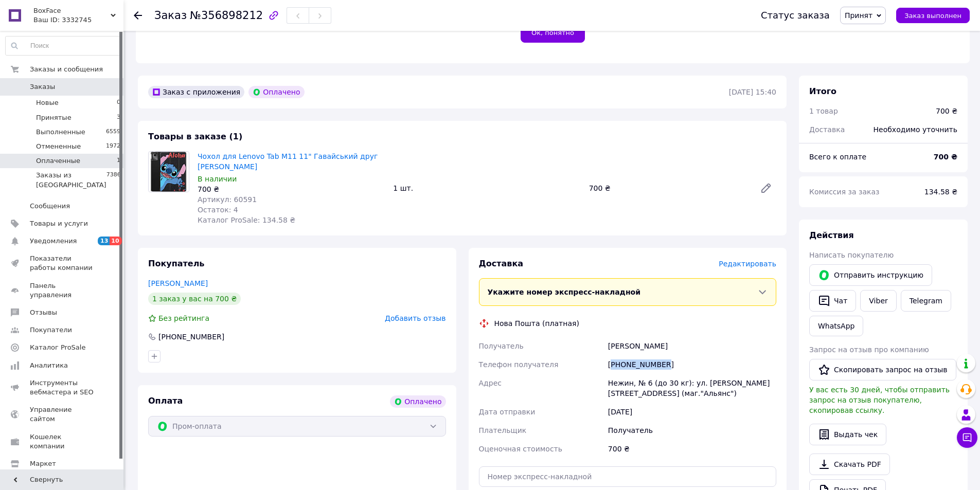 Image resolution: width=980 pixels, height=490 pixels. Describe the element at coordinates (490, 383) in the screenshot. I see `span: Адрес` at that location.